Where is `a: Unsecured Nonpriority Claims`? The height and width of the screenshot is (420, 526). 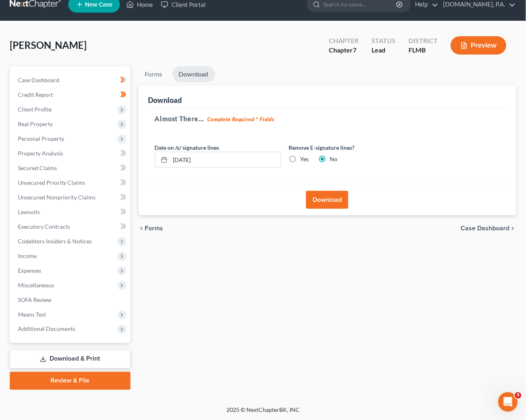 a: Unsecured Nonpriority Claims is located at coordinates (71, 197).